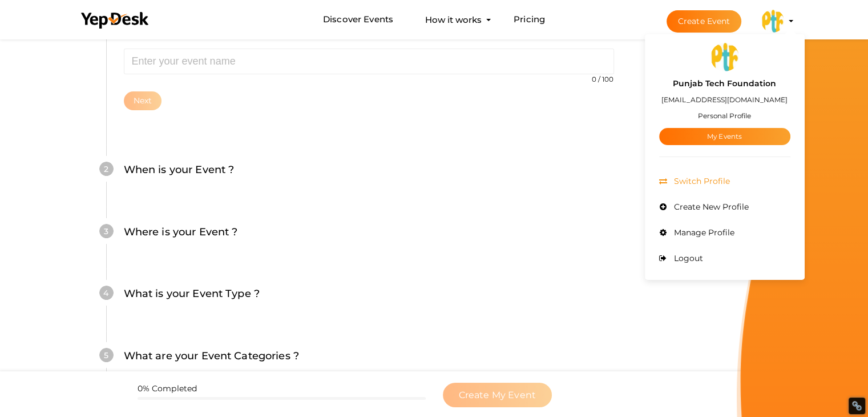  I want to click on button: Create Event, so click(704, 21).